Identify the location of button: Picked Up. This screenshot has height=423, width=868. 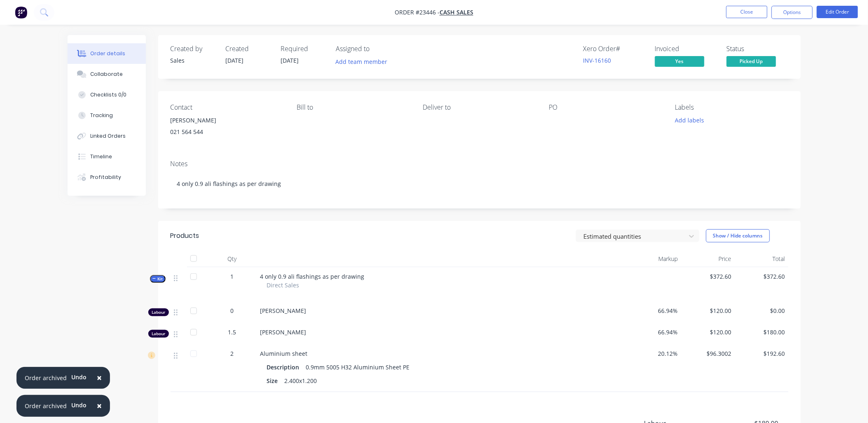
(751, 62).